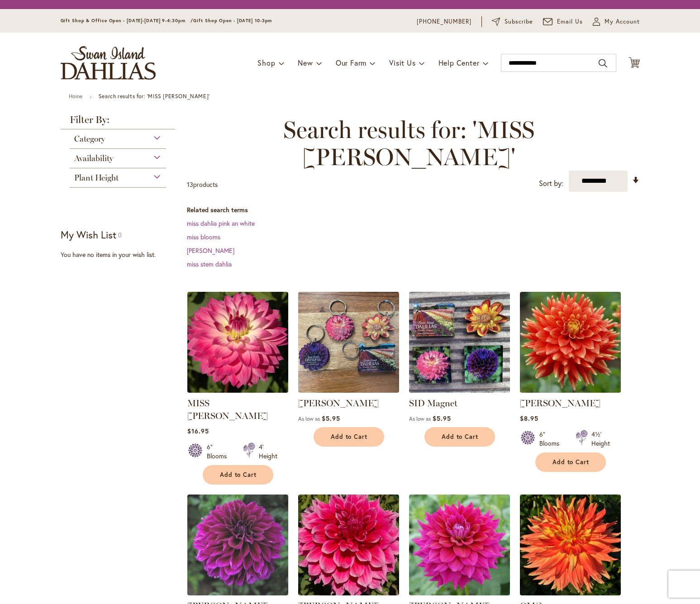 The image size is (700, 604). Describe the element at coordinates (198, 430) in the screenshot. I see `span: $16.95` at that location.